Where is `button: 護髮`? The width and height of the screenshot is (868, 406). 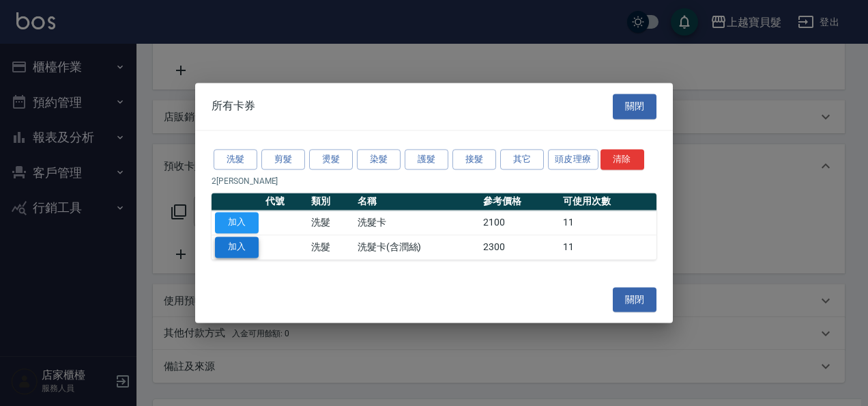
button: 護髮 is located at coordinates (427, 159).